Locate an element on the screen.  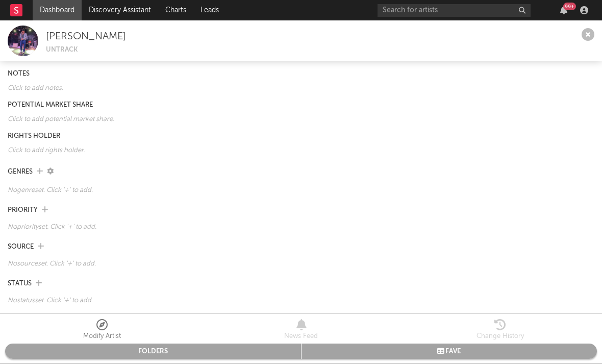
div: No source set. Click '+' to add. is located at coordinates (51, 264).